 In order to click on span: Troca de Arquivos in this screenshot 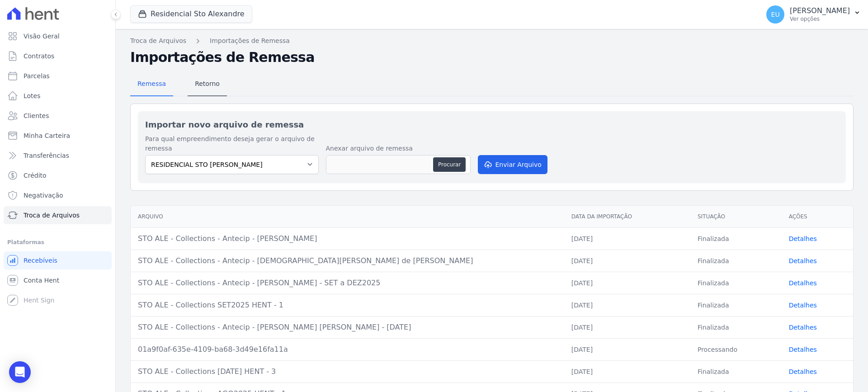, I will do `click(51, 215)`.